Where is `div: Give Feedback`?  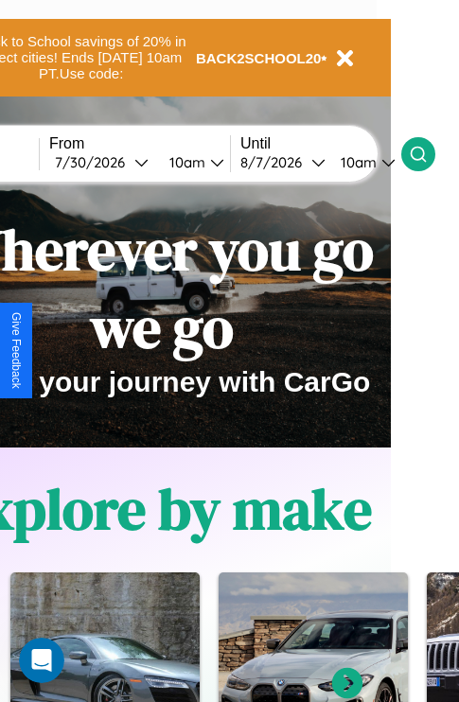
div: Give Feedback is located at coordinates (16, 350).